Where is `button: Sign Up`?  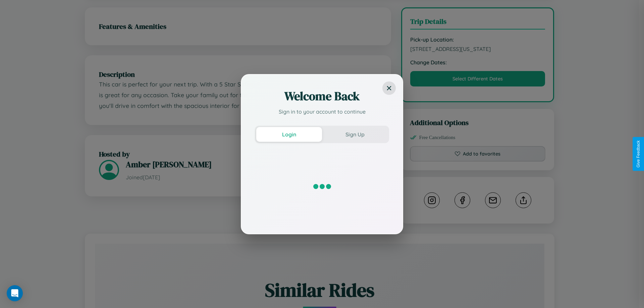
button: Sign Up is located at coordinates (355, 134).